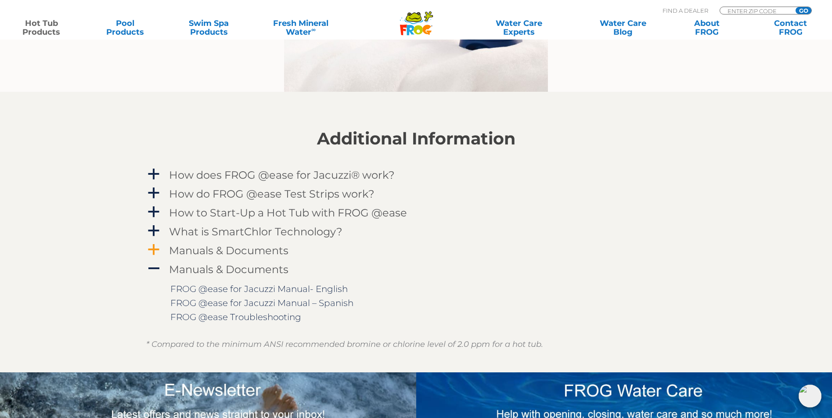  Describe the element at coordinates (416, 194) in the screenshot. I see `a: a How do FROG @ease Test Strips work?` at that location.